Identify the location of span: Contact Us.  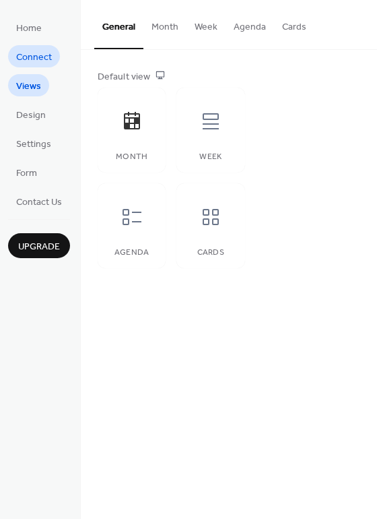
(39, 202).